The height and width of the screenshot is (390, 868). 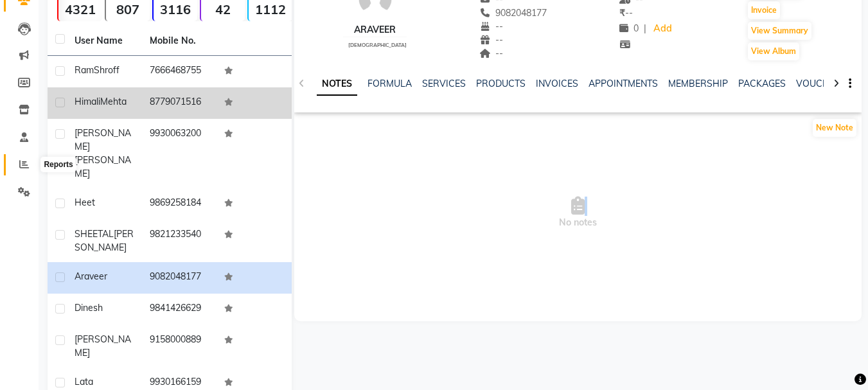 I want to click on td: 9821233540, so click(x=179, y=241).